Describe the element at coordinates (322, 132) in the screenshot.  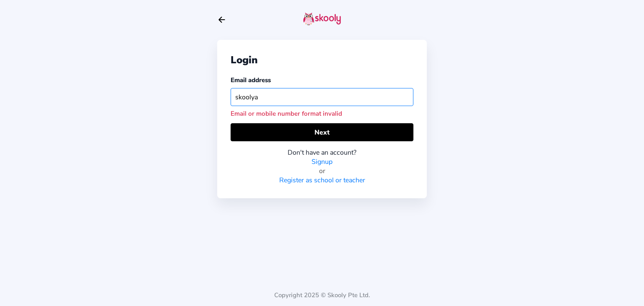
I see `button: Next` at that location.